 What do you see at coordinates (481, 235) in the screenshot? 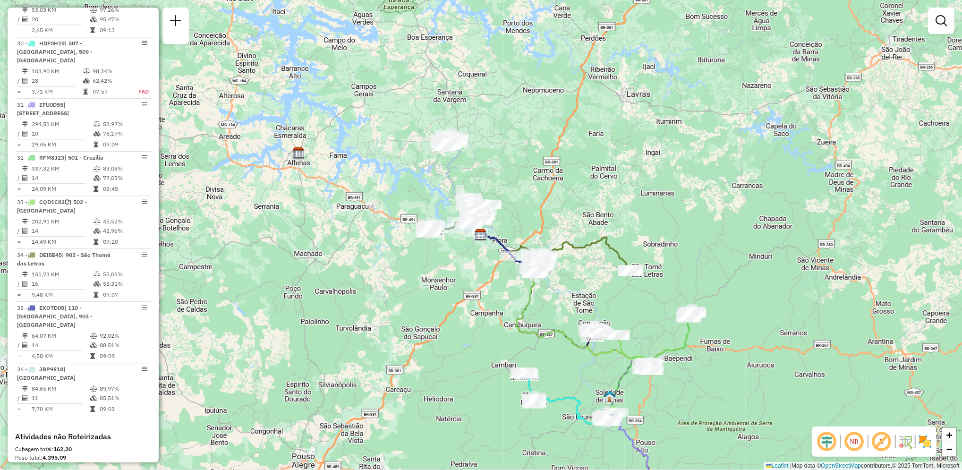
I see `img: CDD Varginha` at bounding box center [481, 235].